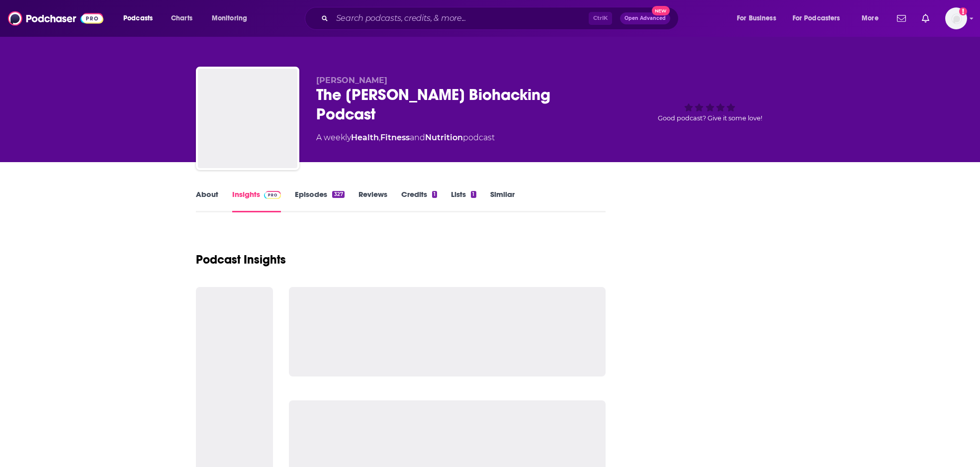 The image size is (980, 467). Describe the element at coordinates (373, 201) in the screenshot. I see `a: Reviews` at that location.